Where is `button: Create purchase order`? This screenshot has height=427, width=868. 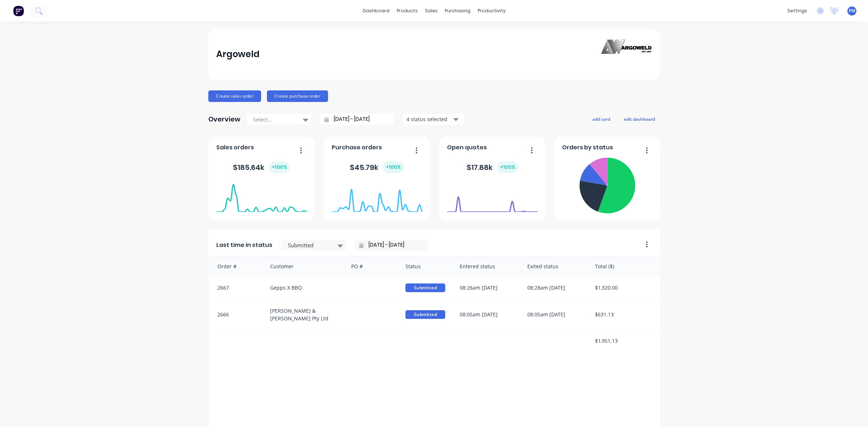
button: Create purchase order is located at coordinates (298, 96).